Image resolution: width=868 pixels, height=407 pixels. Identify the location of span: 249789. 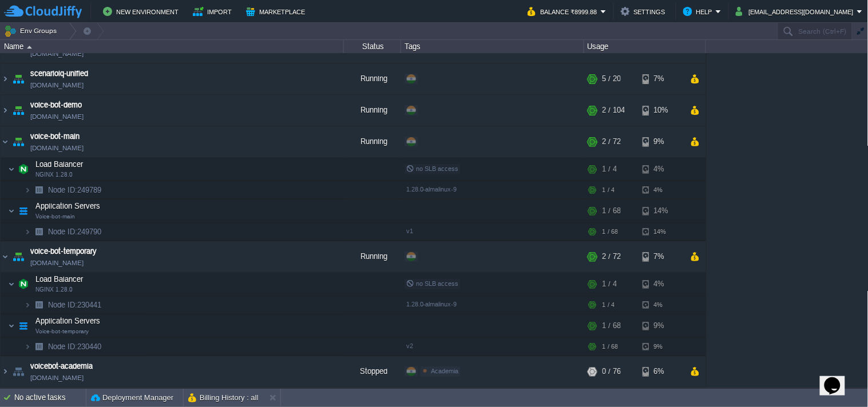
(75, 190).